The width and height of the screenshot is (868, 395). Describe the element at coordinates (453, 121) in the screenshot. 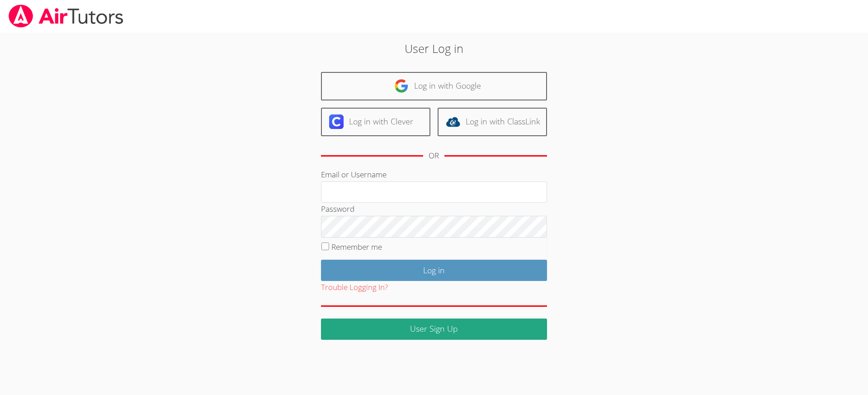

I see `img: classlink-logo-d6bb404cc1216ec64c9a2012d9dc4662098be43eaf13dc465df04b49fa7ab582.svg` at that location.